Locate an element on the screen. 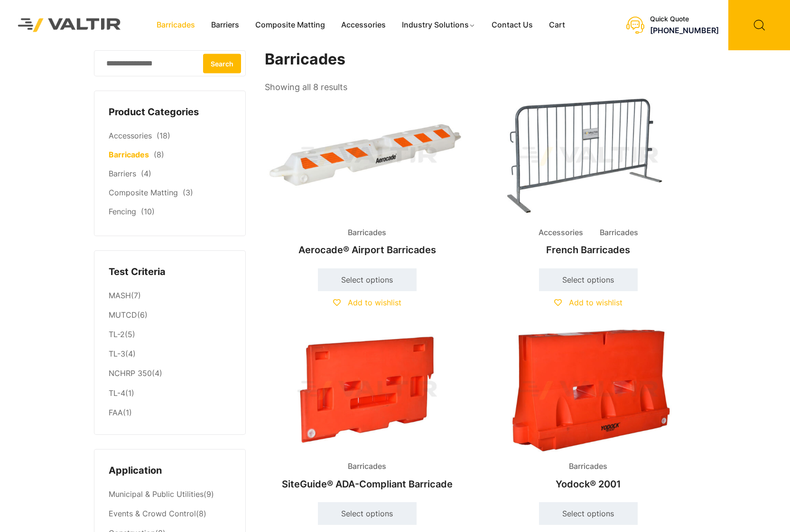 The image size is (790, 532). h4: Test Criteria is located at coordinates (170, 272).